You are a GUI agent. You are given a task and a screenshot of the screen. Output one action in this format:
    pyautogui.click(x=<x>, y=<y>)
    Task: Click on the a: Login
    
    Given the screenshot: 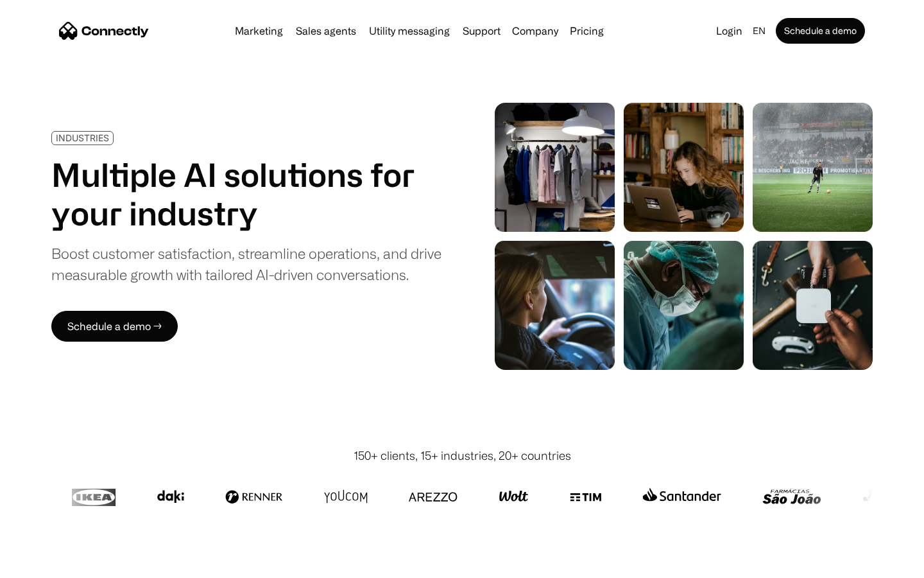 What is the action you would take?
    pyautogui.click(x=729, y=31)
    